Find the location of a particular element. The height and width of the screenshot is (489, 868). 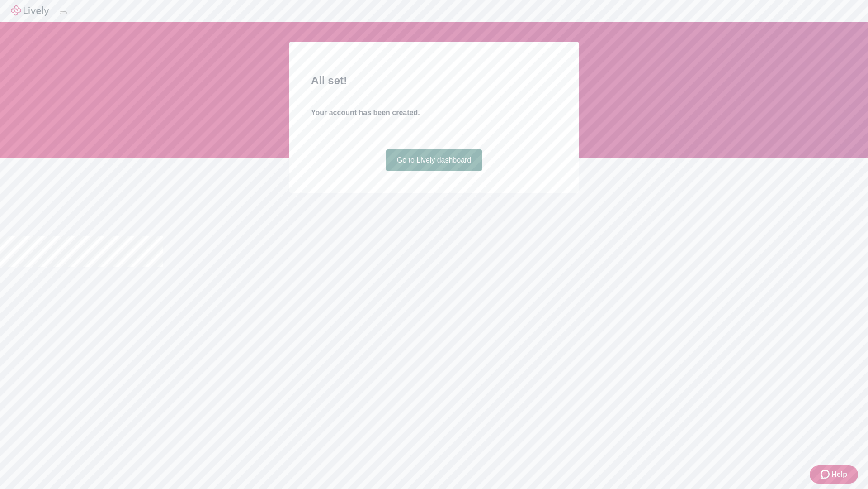

svg: Zendesk support icon is located at coordinates (826, 474).